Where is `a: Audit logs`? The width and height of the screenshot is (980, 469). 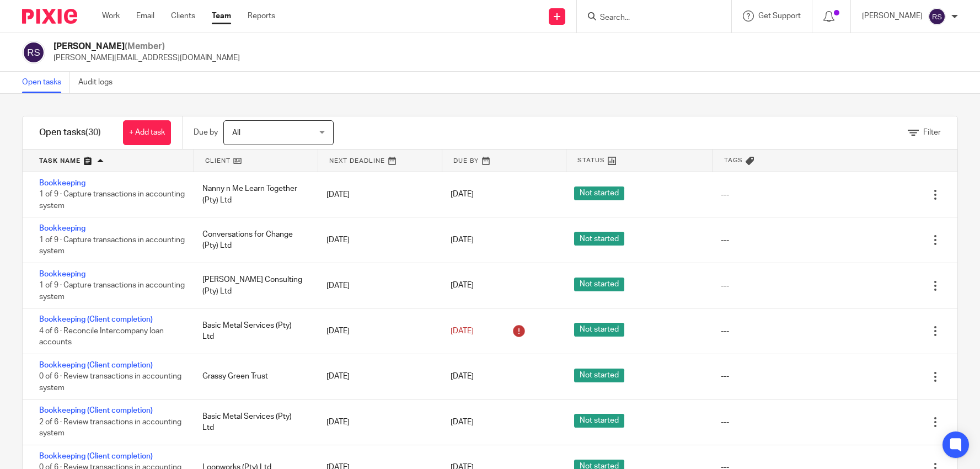
a: Audit logs is located at coordinates (99, 82).